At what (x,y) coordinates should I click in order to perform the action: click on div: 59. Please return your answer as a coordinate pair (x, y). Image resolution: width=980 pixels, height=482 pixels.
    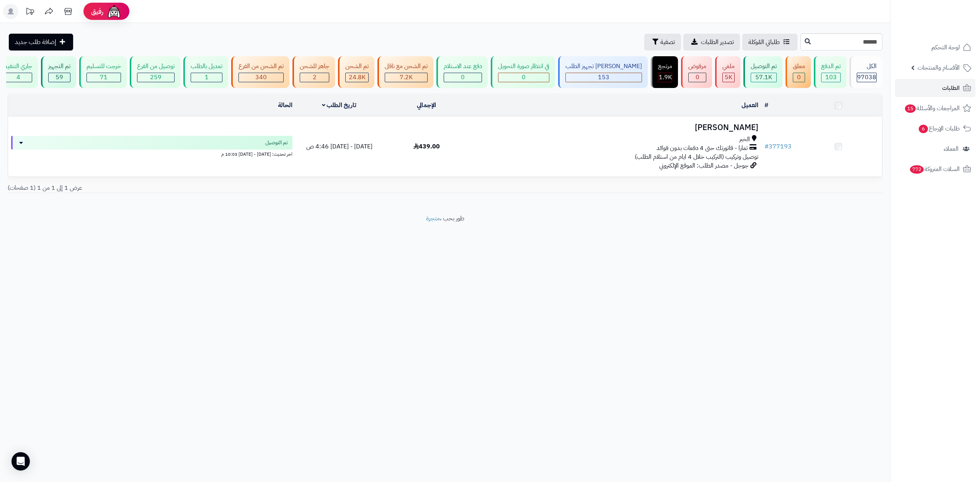
    Looking at the image, I should click on (59, 77).